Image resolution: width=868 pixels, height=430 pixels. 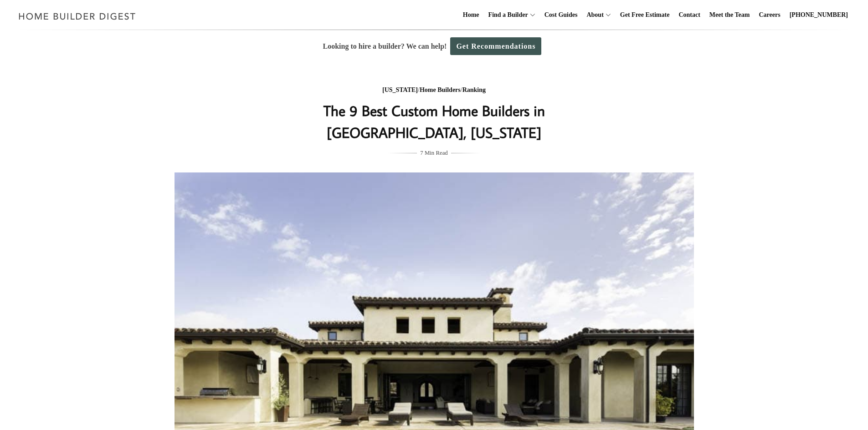 What do you see at coordinates (729, 15) in the screenshot?
I see `a: Meet the Team` at bounding box center [729, 15].